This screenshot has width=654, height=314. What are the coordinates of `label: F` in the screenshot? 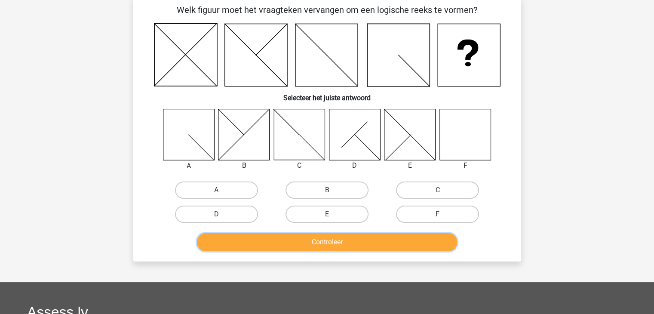 It's located at (437, 214).